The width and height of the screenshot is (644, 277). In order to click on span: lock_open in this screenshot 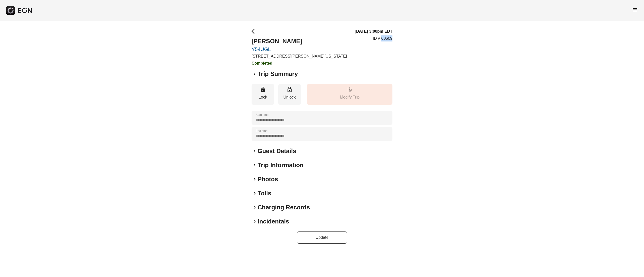, I will do `click(290, 90)`.